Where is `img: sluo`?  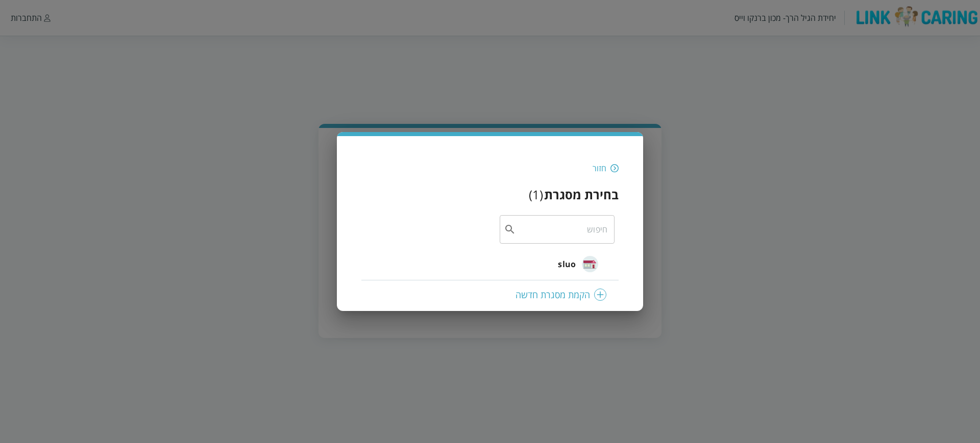 img: sluo is located at coordinates (590, 265).